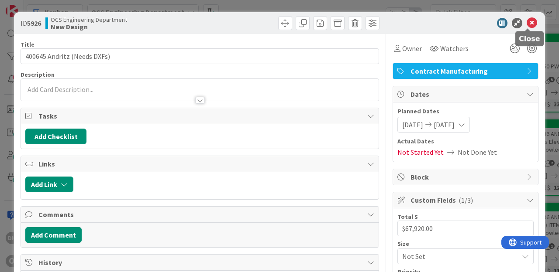 This screenshot has height=272, width=559. What do you see at coordinates (465, 141) in the screenshot?
I see `span: Actual Dates` at bounding box center [465, 141].